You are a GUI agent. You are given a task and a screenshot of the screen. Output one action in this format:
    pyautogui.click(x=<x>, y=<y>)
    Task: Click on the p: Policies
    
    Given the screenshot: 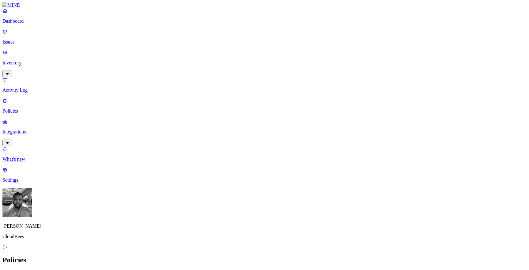 What is the action you would take?
    pyautogui.click(x=265, y=111)
    